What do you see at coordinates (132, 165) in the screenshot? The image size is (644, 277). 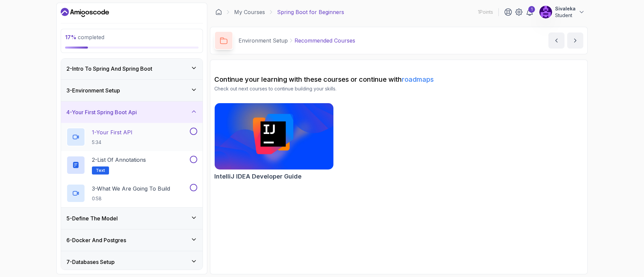 I see `button: 2-List of AnnotationsText` at bounding box center [132, 165].